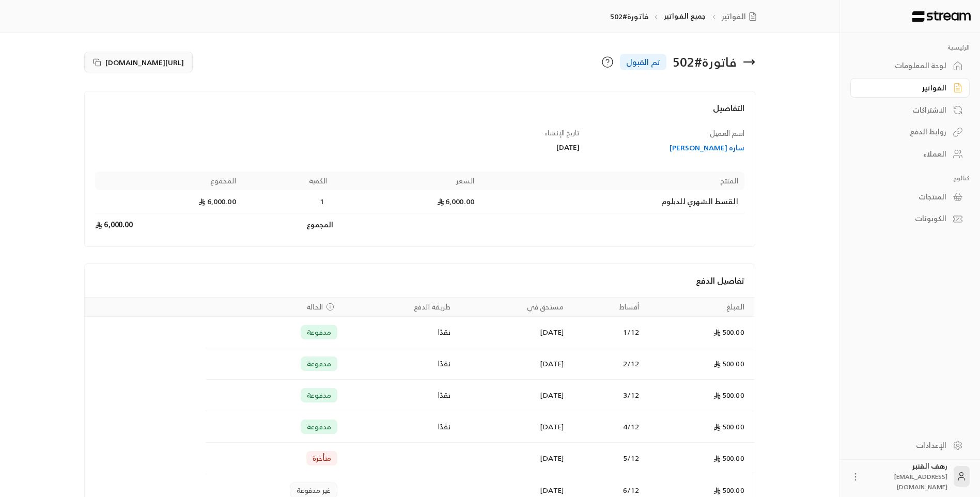 This screenshot has width=980, height=497. I want to click on a: العملاء, so click(910, 154).